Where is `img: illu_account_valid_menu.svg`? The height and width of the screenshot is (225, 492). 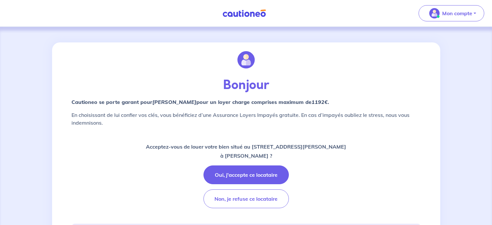 img: illu_account_valid_menu.svg is located at coordinates (434, 13).